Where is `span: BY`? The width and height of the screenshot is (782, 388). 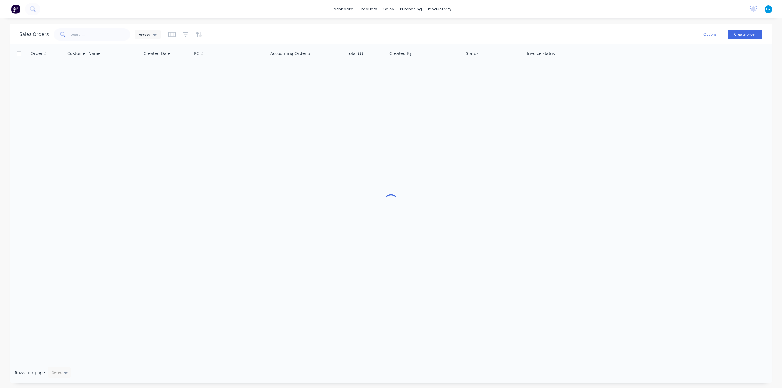
span: BY is located at coordinates (768, 9).